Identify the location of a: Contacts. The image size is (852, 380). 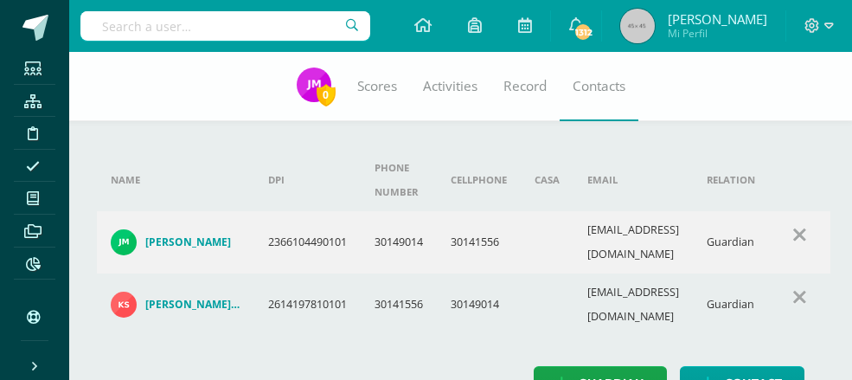
(599, 86).